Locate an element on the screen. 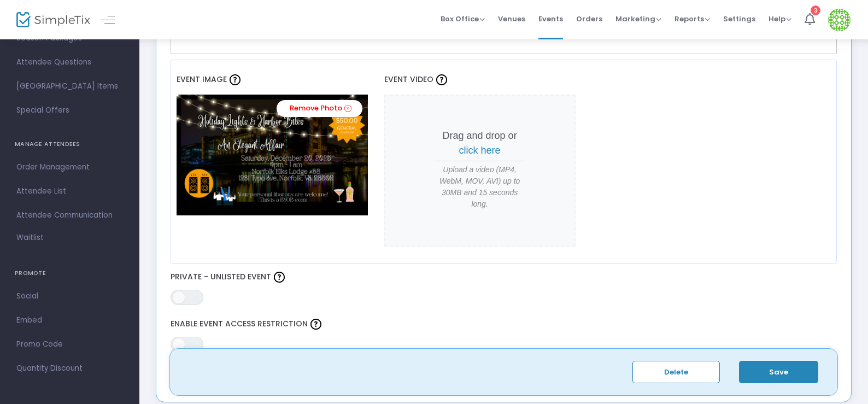  a: Remove Photo is located at coordinates (319, 108).